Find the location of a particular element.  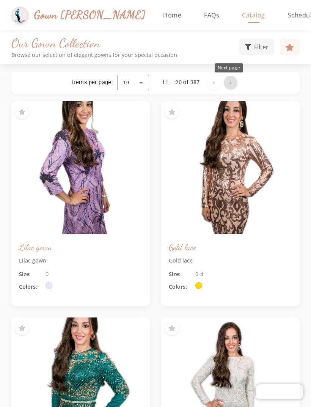

button: Filter is located at coordinates (257, 47).